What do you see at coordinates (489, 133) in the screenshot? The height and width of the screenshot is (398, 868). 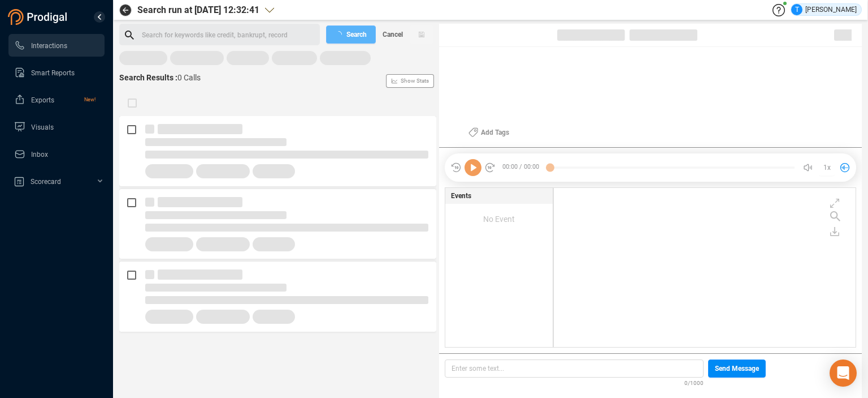 I see `button: Add Tags` at bounding box center [489, 133].